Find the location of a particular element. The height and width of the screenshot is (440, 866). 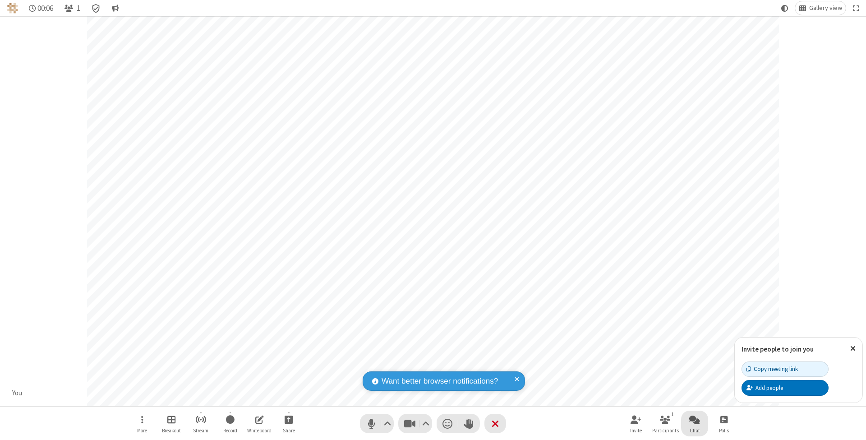

button: Open shared whiteboard is located at coordinates (259, 423).